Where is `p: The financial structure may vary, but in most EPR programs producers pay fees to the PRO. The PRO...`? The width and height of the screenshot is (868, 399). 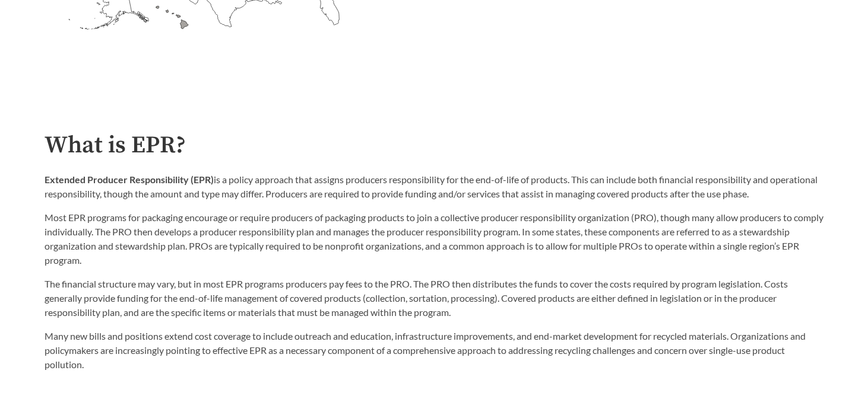 p: The financial structure may vary, but in most EPR programs producers pay fees to the PRO. The PRO... is located at coordinates (434, 298).